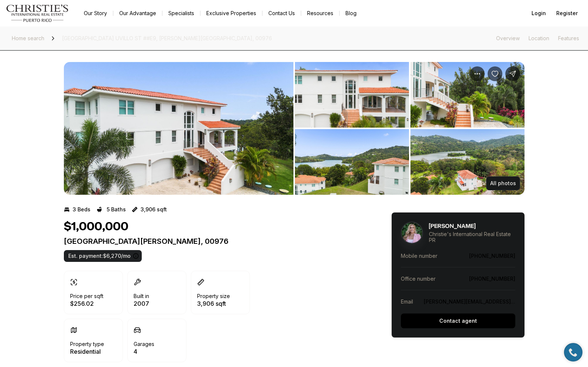 The width and height of the screenshot is (588, 367). What do you see at coordinates (294, 128) in the screenshot?
I see `div: Listing Photos` at bounding box center [294, 128].